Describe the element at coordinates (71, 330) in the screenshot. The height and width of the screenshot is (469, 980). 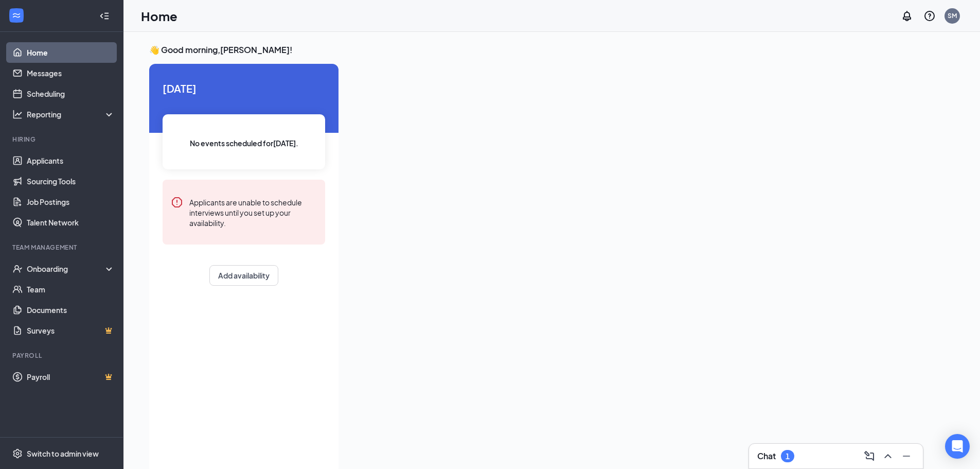
I see `a: SurveysCrown` at that location.